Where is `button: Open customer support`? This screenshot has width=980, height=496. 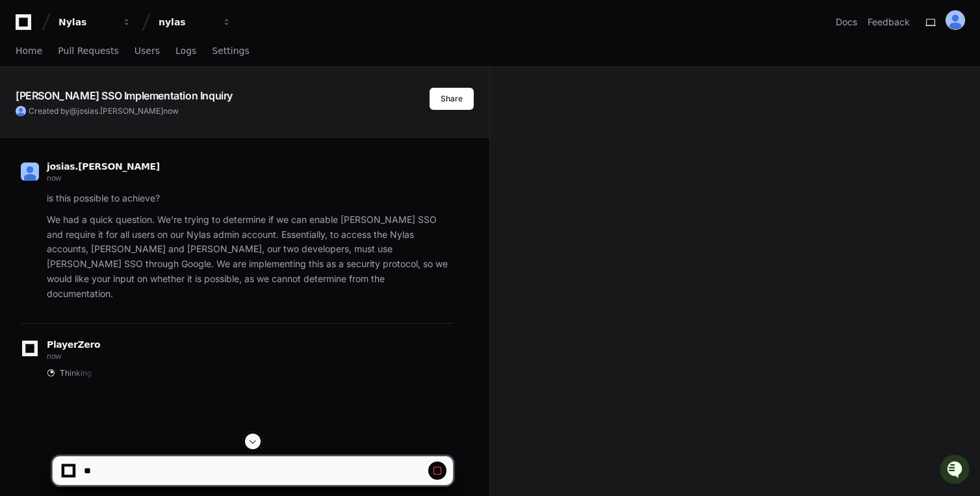 button: Open customer support is located at coordinates (16, 16).